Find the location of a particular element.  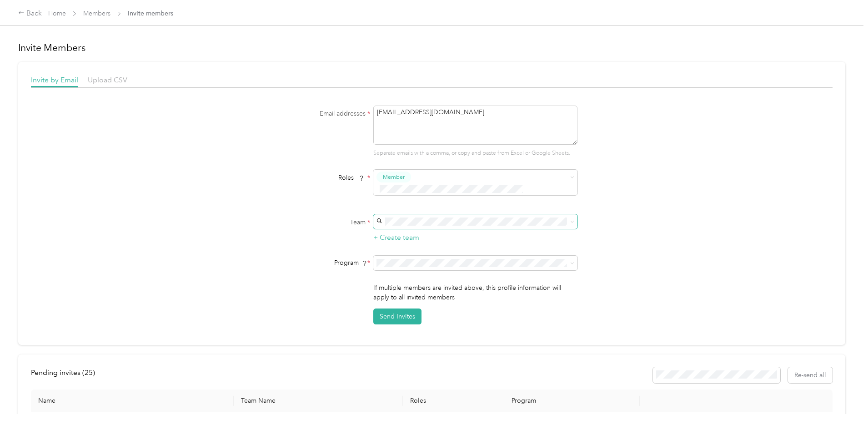

span: Invite members is located at coordinates (151, 13).